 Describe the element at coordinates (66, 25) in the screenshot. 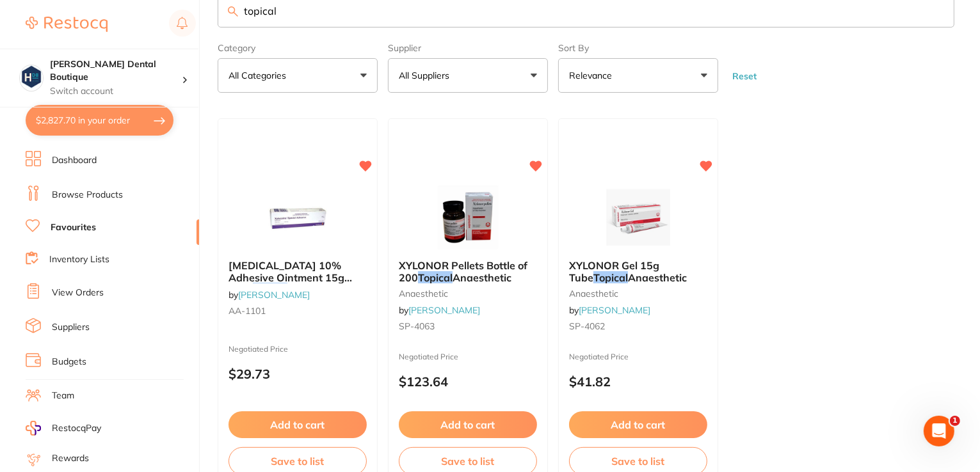

I see `img: Restocq Logo` at that location.